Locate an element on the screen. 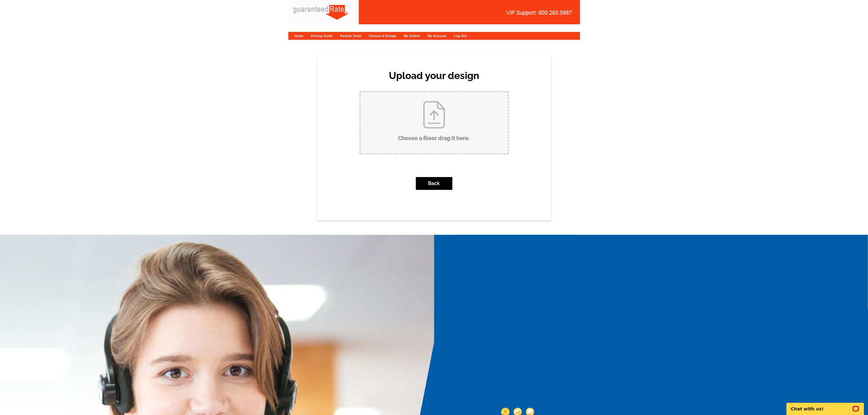 This screenshot has height=415, width=868. h2: Upload your design is located at coordinates (434, 75).